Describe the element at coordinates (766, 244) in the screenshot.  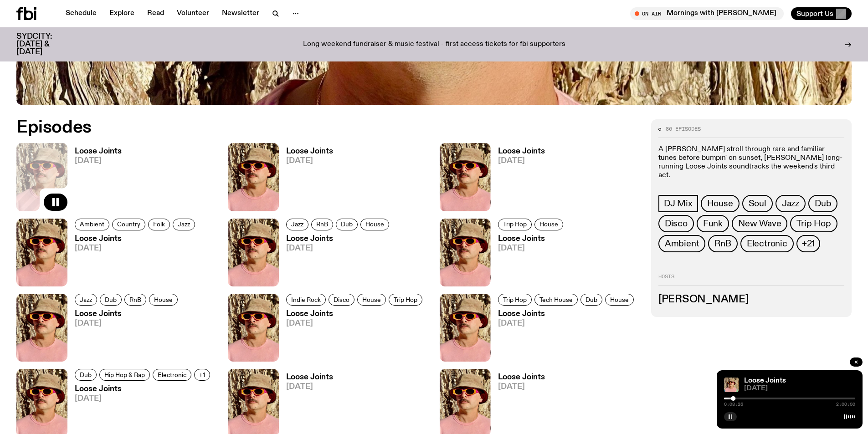
I see `a: Electronic` at that location.